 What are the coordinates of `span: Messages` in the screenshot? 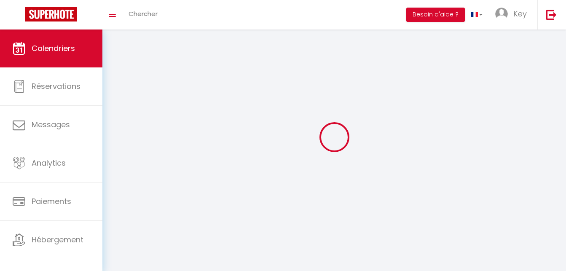 It's located at (51, 124).